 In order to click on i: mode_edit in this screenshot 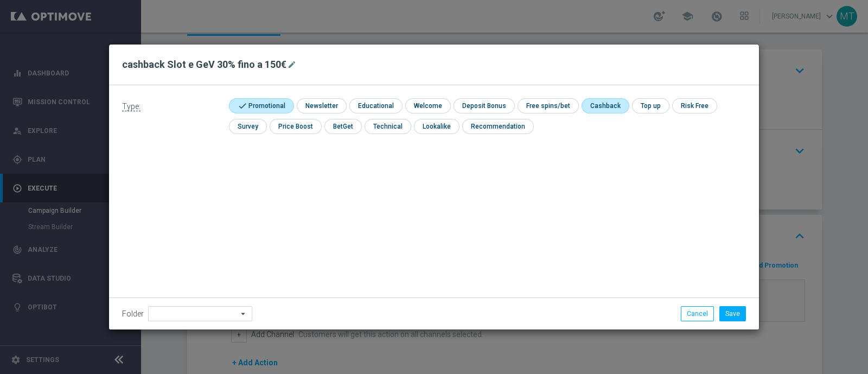, I will do `click(292, 65)`.